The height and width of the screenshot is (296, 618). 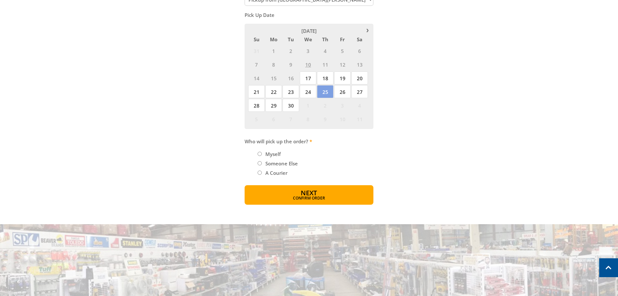 I want to click on label: A Courier, so click(x=276, y=173).